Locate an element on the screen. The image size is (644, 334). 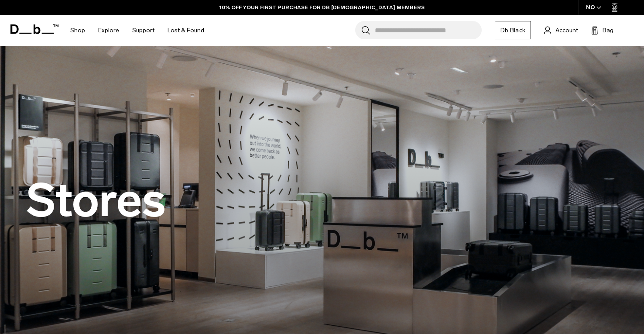
a: Shop is located at coordinates (78, 30).